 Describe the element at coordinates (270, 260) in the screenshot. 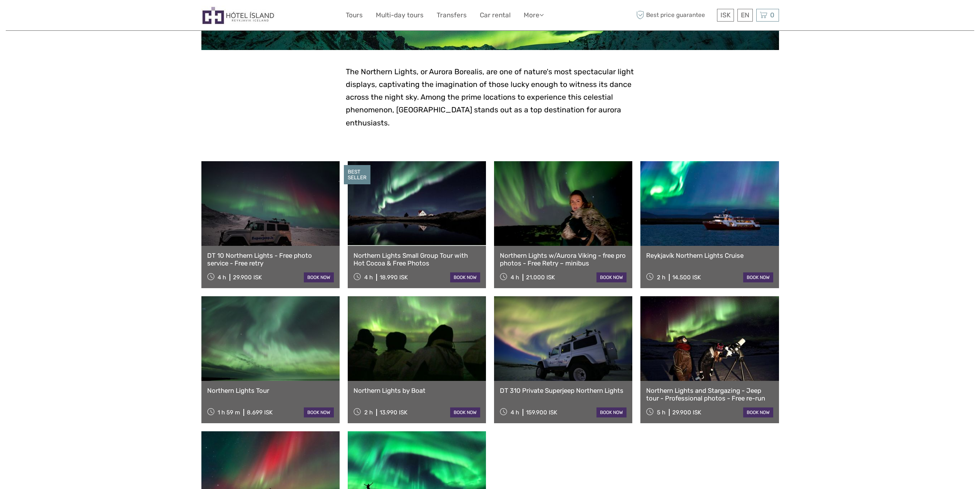

I see `a: DT 10 Northern Lights - Free photo service - Free retry` at that location.